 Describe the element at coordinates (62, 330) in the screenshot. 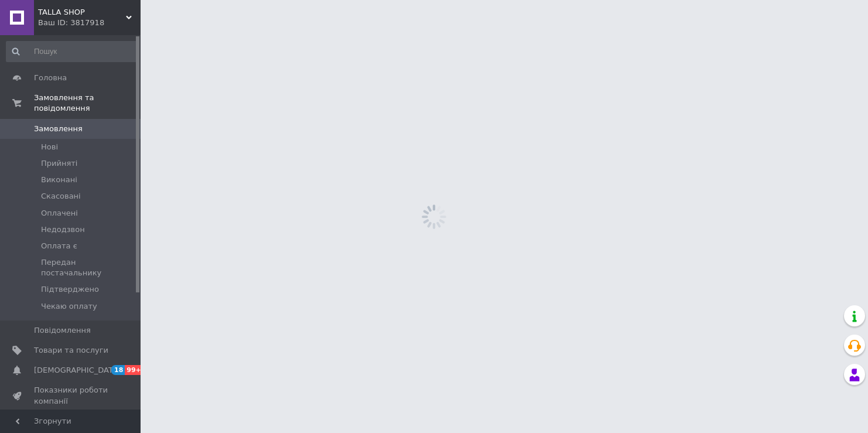

I see `span: Повідомлення` at that location.